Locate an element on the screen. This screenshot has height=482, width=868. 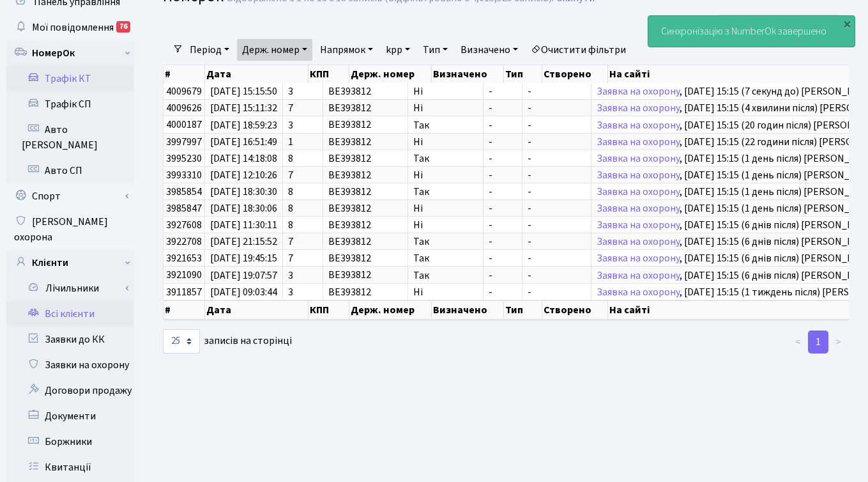
span: 3993310 is located at coordinates (184, 175).